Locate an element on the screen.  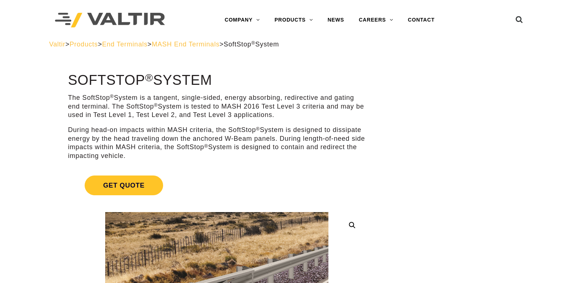
a: COMPANY is located at coordinates (242, 20).